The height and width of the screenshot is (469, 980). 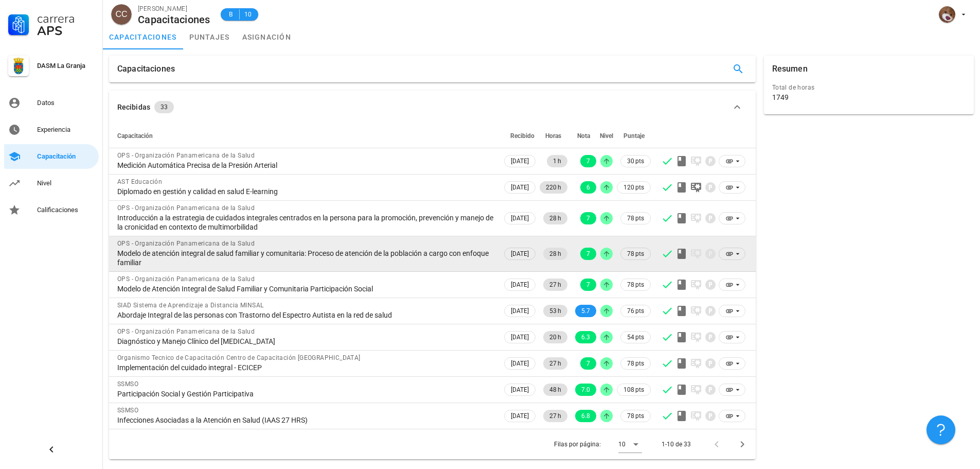 I want to click on div: DASM La Granja, so click(x=66, y=66).